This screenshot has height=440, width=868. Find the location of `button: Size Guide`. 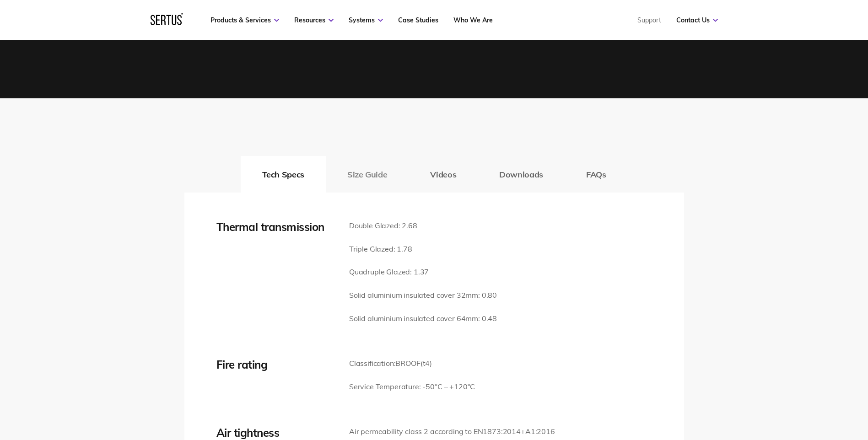

button: Size Guide is located at coordinates (367, 174).